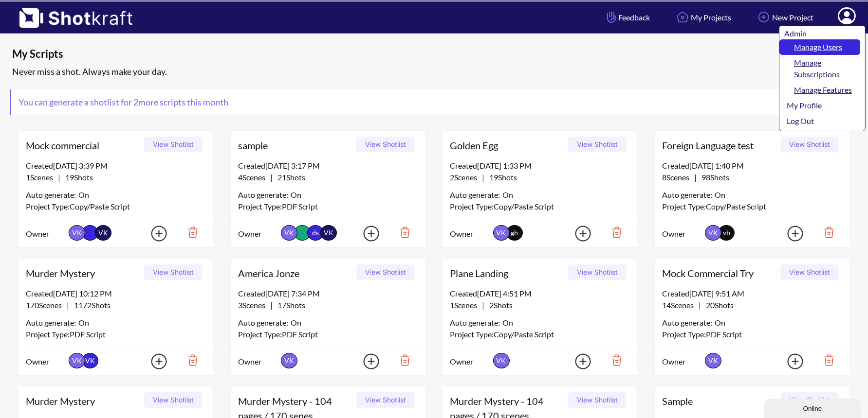 The width and height of the screenshot is (868, 418). I want to click on a: Log Out, so click(820, 122).